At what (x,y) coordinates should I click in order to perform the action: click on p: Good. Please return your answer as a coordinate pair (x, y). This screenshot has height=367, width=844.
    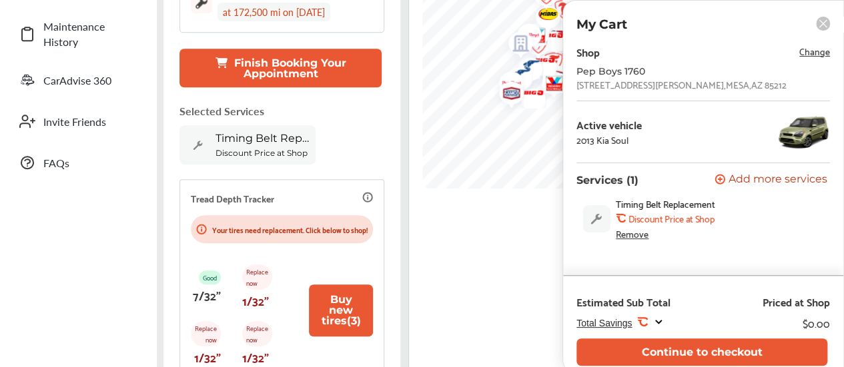
    Looking at the image, I should click on (209, 277).